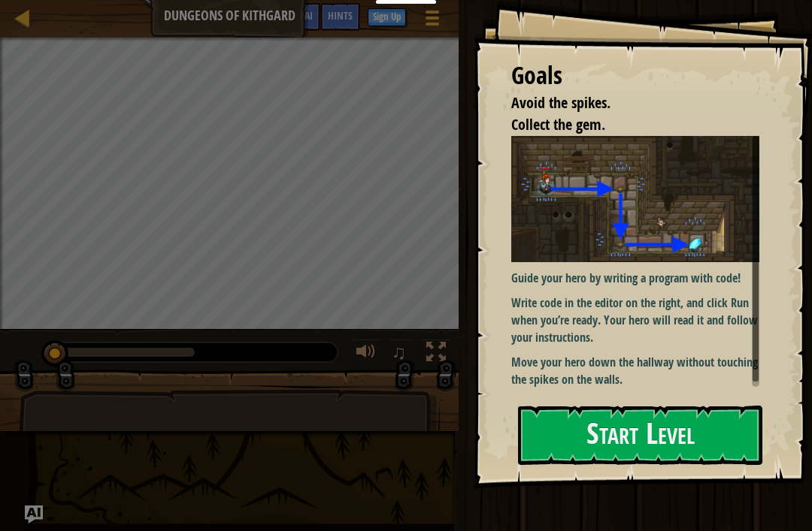 The height and width of the screenshot is (531, 812). I want to click on span: Hints, so click(340, 15).